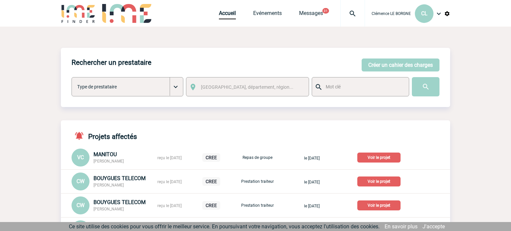  What do you see at coordinates (111, 62) in the screenshot?
I see `h4: Rechercher un prestataire` at bounding box center [111, 62].